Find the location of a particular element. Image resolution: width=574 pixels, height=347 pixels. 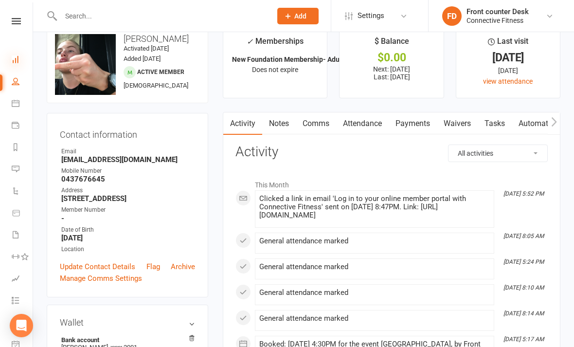

span: Settings is located at coordinates (370, 16).